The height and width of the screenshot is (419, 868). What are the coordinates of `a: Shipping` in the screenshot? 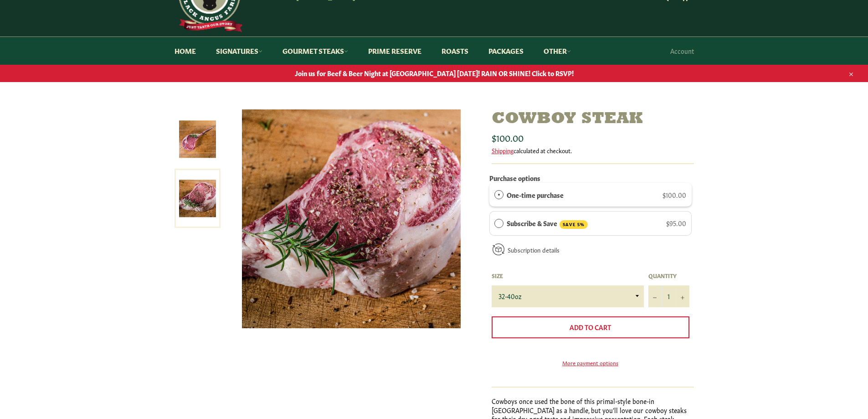 It's located at (503, 150).